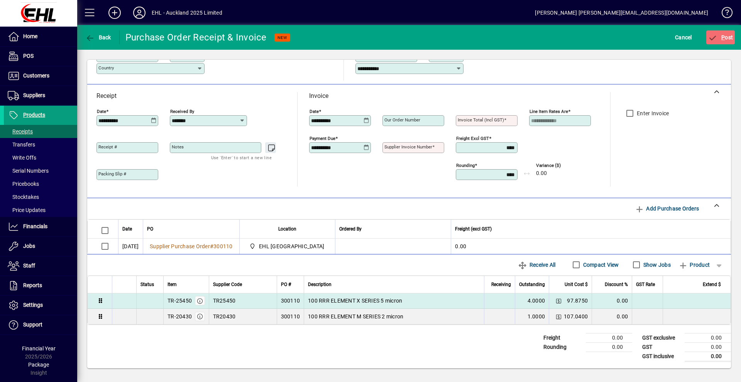 The height and width of the screenshot is (382, 741). What do you see at coordinates (227, 285) in the screenshot?
I see `span: Supplier Code` at bounding box center [227, 285].